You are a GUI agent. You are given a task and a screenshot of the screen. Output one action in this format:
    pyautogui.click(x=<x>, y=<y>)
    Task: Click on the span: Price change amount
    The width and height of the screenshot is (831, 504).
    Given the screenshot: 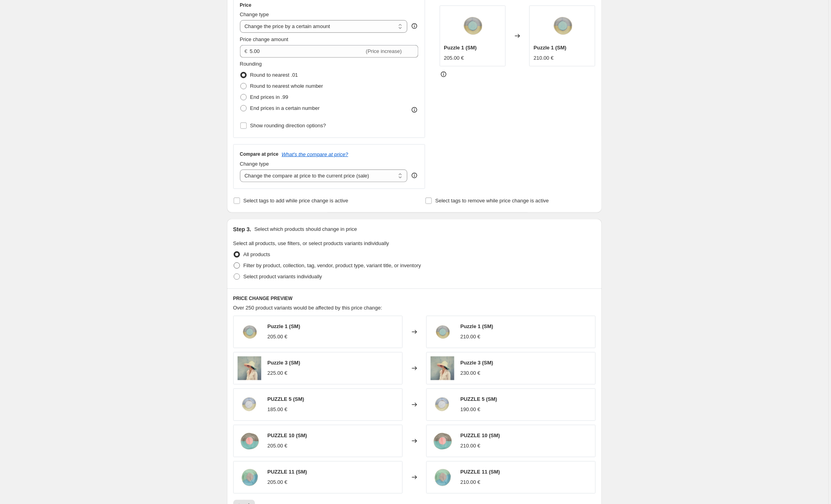 What is the action you would take?
    pyautogui.click(x=264, y=39)
    